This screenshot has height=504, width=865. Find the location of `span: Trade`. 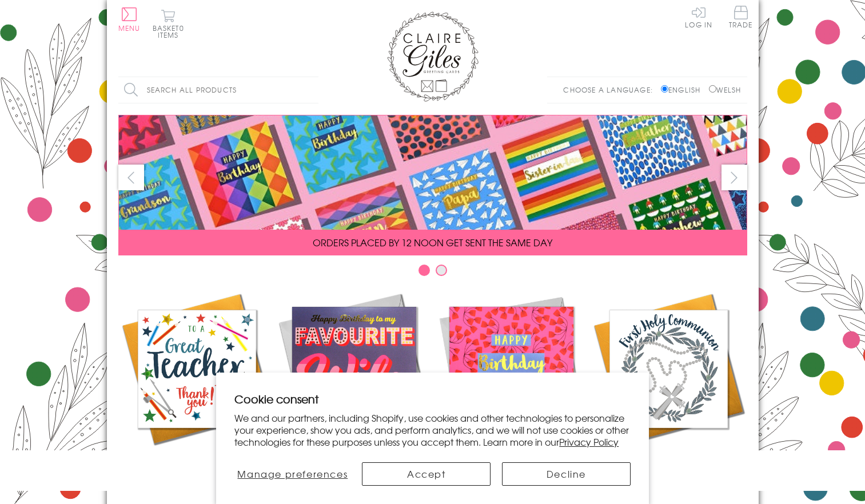

span: Trade is located at coordinates (741, 17).